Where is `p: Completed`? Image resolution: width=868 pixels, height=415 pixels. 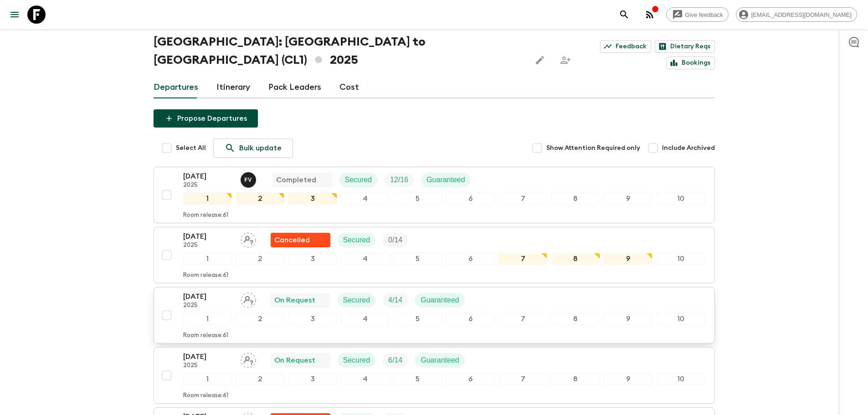
p: Completed is located at coordinates (296, 180).